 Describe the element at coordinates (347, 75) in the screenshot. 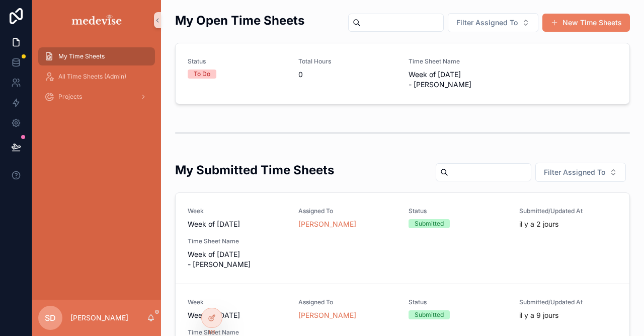

I see `span: 0` at that location.